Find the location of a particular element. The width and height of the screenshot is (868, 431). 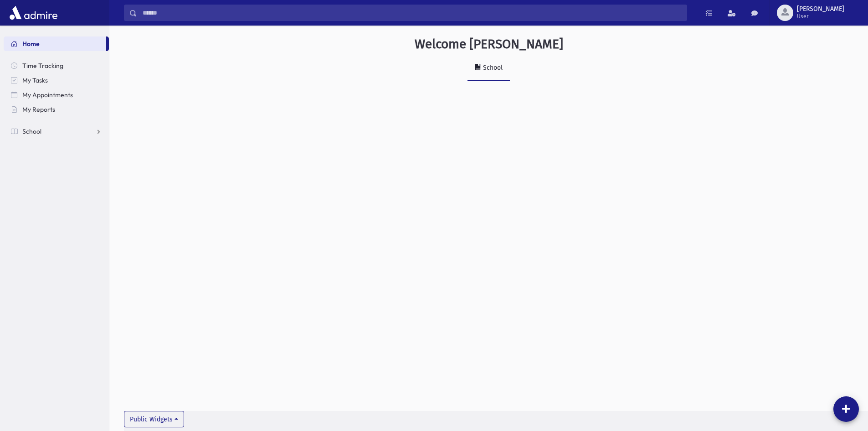

button: Public Widgets is located at coordinates (154, 419).